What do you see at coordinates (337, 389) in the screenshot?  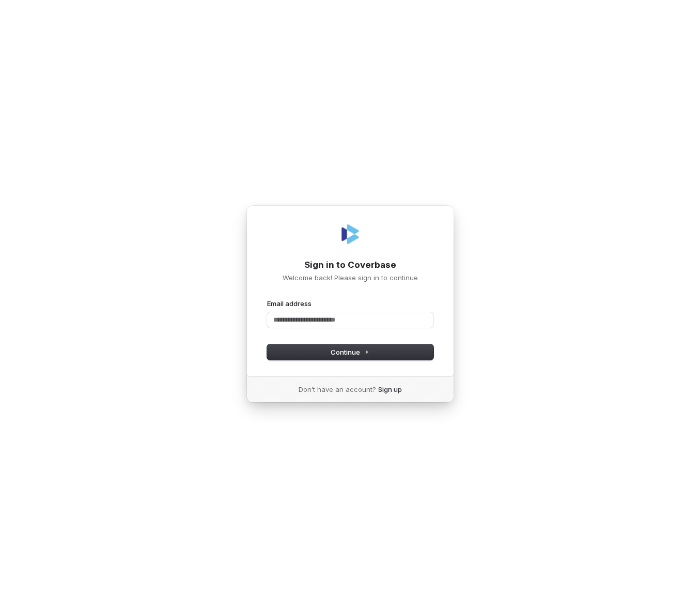 I see `span: Don’t have an account?` at bounding box center [337, 389].